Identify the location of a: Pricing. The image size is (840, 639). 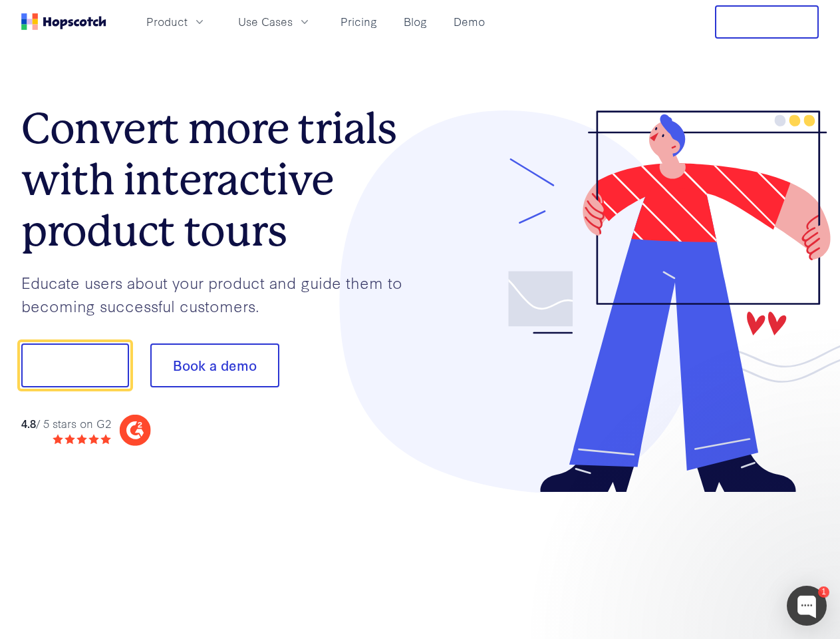
(359, 22).